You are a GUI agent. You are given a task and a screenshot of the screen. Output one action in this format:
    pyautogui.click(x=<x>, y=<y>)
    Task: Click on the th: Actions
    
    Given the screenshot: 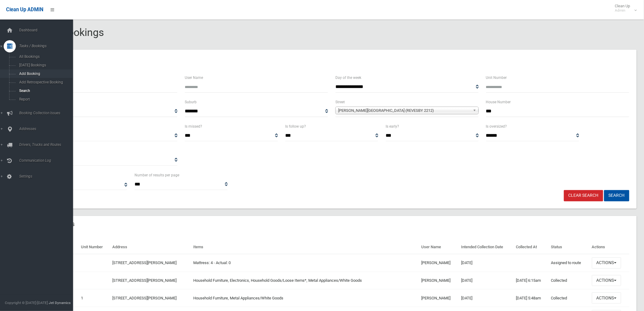 What is the action you would take?
    pyautogui.click(x=609, y=247)
    